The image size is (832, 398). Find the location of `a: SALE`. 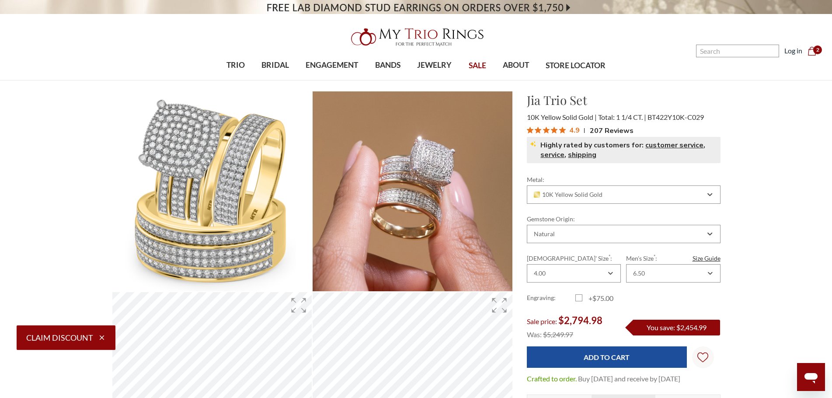

a: SALE is located at coordinates (477, 66).